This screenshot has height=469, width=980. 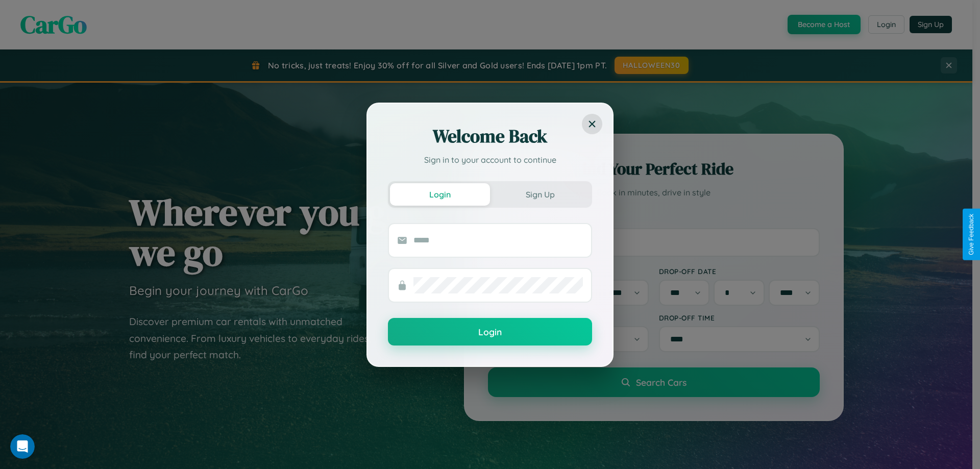 What do you see at coordinates (971, 234) in the screenshot?
I see `div: Give Feedback` at bounding box center [971, 234].